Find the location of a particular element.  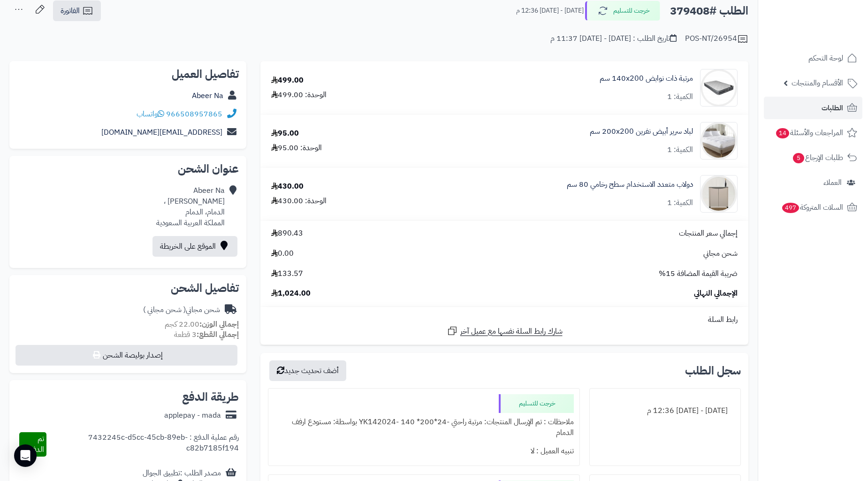

div: رقم عملية الدفع : 7432245c-d5cc-45cb-89eb-c82b7185f194 is located at coordinates (143, 444).